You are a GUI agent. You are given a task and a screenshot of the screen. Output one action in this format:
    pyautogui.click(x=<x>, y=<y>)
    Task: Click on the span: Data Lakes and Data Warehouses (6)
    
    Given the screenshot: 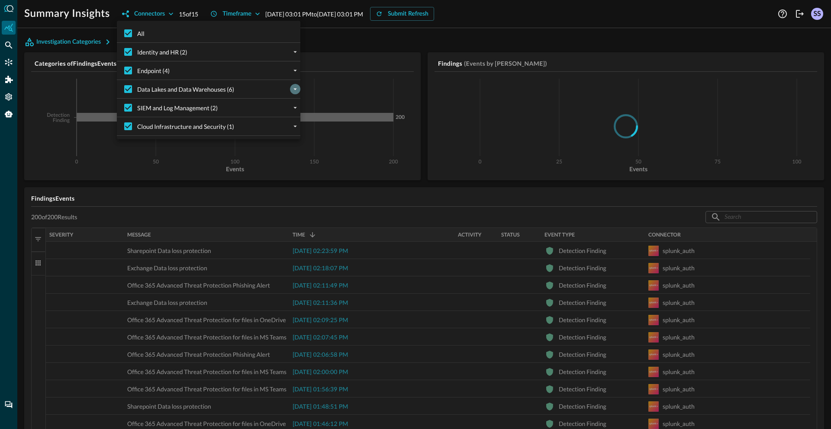 What is the action you would take?
    pyautogui.click(x=186, y=89)
    